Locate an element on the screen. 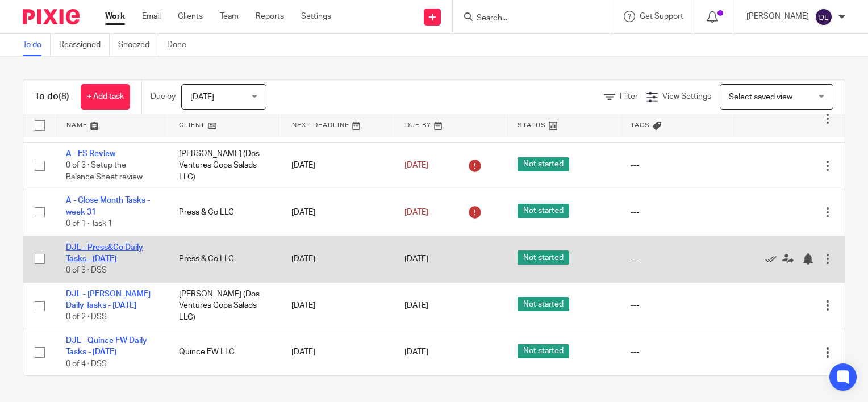 The image size is (868, 402). p: Due by is located at coordinates (163, 97).